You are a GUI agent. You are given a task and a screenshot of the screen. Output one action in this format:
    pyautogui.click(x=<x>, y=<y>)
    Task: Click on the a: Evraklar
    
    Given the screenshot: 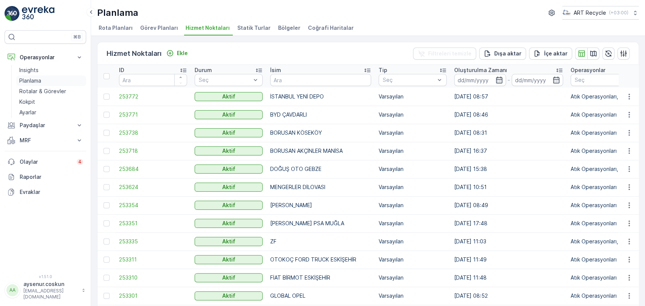 What is the action you would take?
    pyautogui.click(x=45, y=192)
    